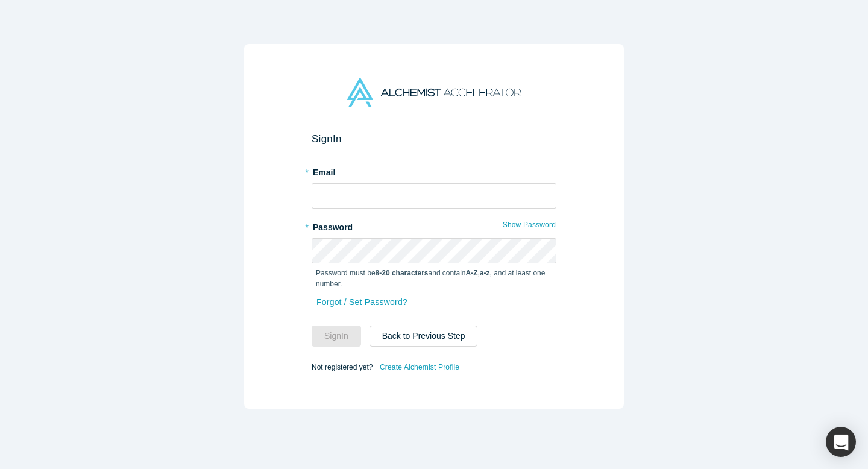 This screenshot has height=469, width=868. Describe the element at coordinates (419, 367) in the screenshot. I see `a: Create Alchemist Profile` at that location.